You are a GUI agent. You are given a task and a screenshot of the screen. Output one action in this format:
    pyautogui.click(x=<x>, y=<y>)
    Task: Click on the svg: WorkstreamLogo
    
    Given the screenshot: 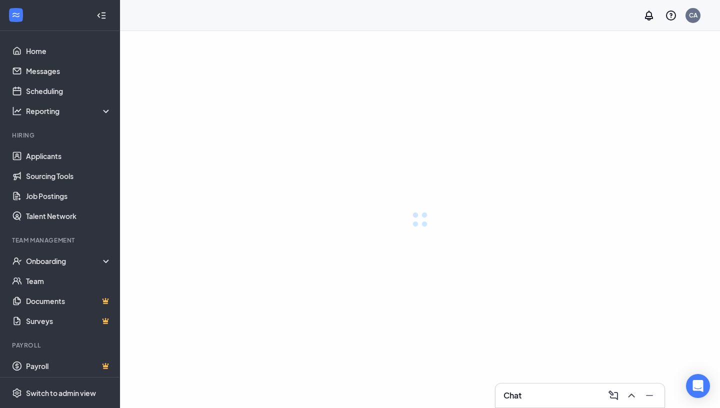 What is the action you would take?
    pyautogui.click(x=16, y=15)
    